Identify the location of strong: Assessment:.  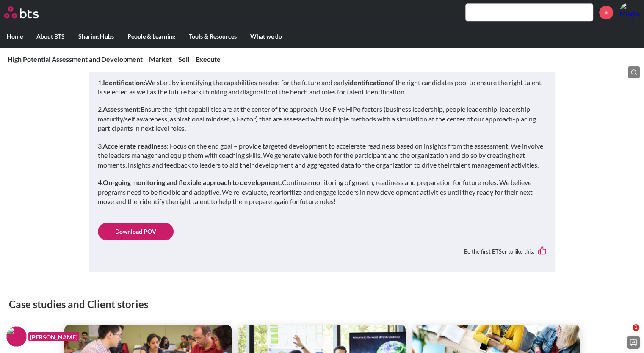
(121, 109).